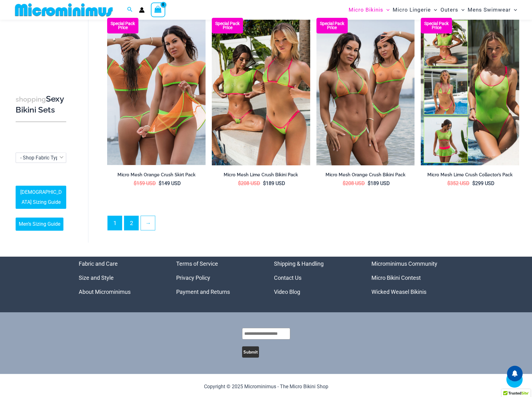 Image resolution: width=532 pixels, height=397 pixels. What do you see at coordinates (449, 10) in the screenshot?
I see `span: Outers` at bounding box center [449, 10].